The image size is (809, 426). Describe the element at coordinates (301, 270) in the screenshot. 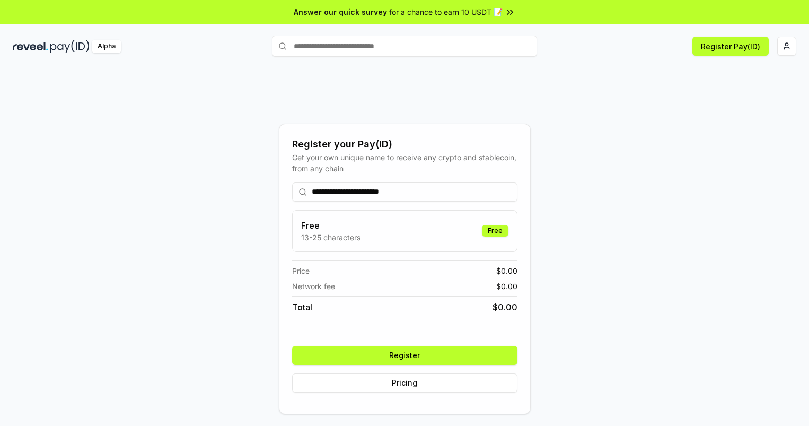

I see `span: Price` at that location.